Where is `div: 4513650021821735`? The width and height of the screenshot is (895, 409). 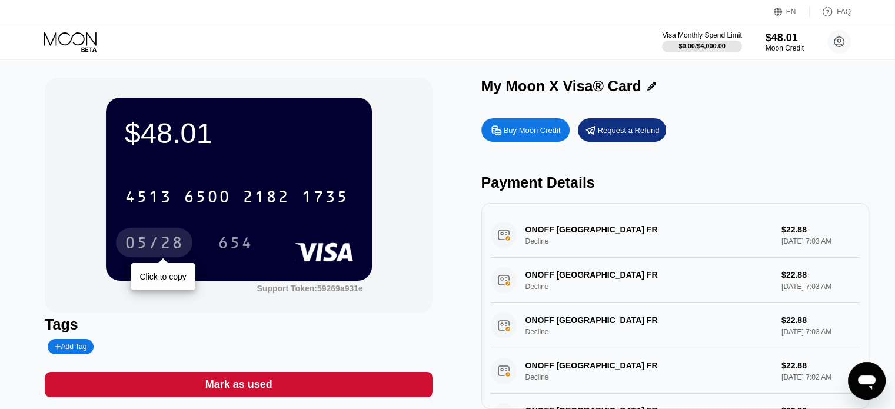 div: 4513650021821735 is located at coordinates (237, 197).